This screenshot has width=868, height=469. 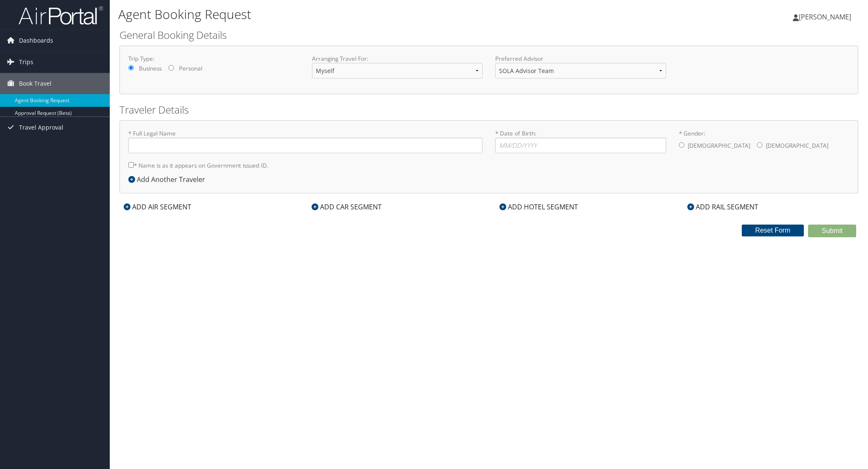 What do you see at coordinates (158, 207) in the screenshot?
I see `div: ADD AIR SEGMENT` at bounding box center [158, 207].